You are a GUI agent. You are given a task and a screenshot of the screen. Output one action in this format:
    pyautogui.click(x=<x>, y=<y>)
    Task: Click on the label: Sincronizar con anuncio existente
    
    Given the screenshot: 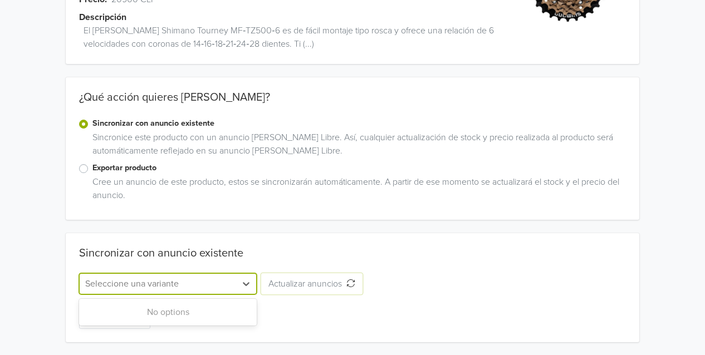 What is the action you would take?
    pyautogui.click(x=359, y=124)
    